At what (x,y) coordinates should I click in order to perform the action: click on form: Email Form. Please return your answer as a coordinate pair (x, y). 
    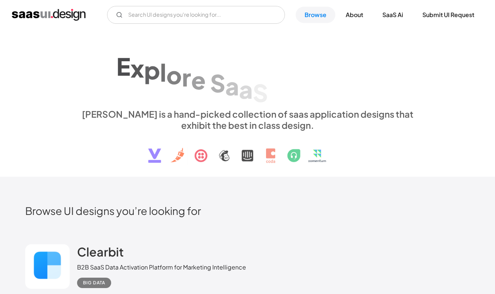
    Looking at the image, I should click on (196, 15).